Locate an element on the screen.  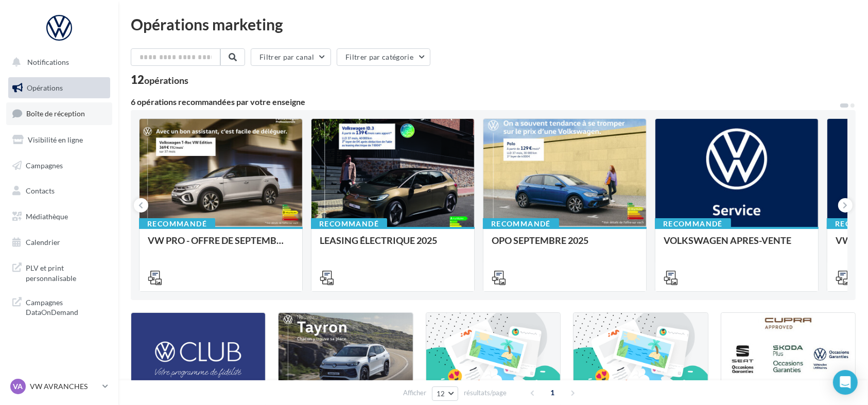
span: PLV et print personnalisable is located at coordinates (66, 272).